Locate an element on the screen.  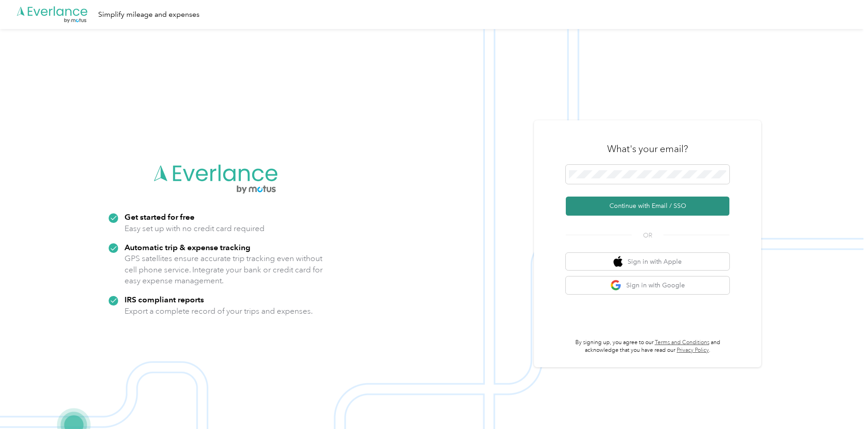
button: google logoSign in with Google is located at coordinates (647, 285).